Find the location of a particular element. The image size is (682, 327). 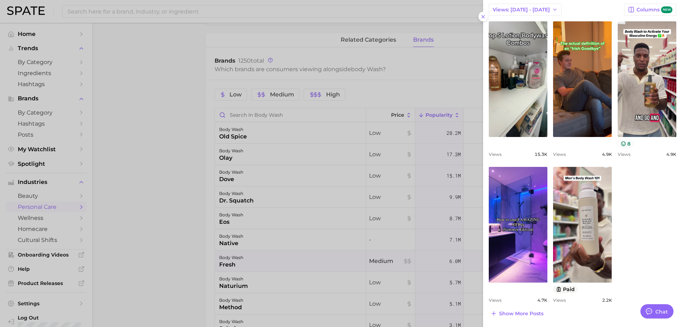

button: paid is located at coordinates (565, 289).